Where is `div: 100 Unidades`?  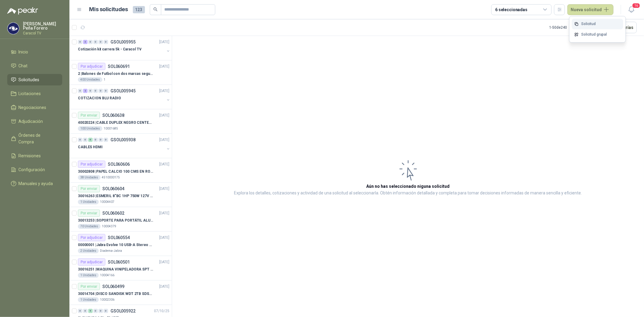
div: 100 Unidades is located at coordinates (90, 129).